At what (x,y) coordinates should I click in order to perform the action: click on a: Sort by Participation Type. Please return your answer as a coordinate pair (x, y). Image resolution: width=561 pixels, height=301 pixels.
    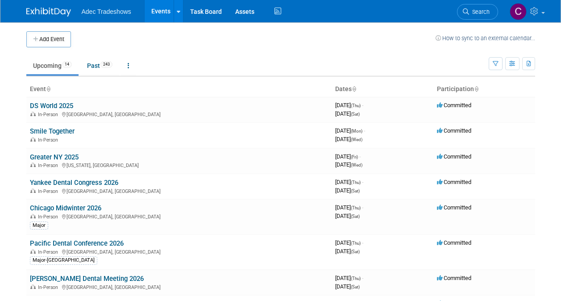
    Looking at the image, I should click on (476, 89).